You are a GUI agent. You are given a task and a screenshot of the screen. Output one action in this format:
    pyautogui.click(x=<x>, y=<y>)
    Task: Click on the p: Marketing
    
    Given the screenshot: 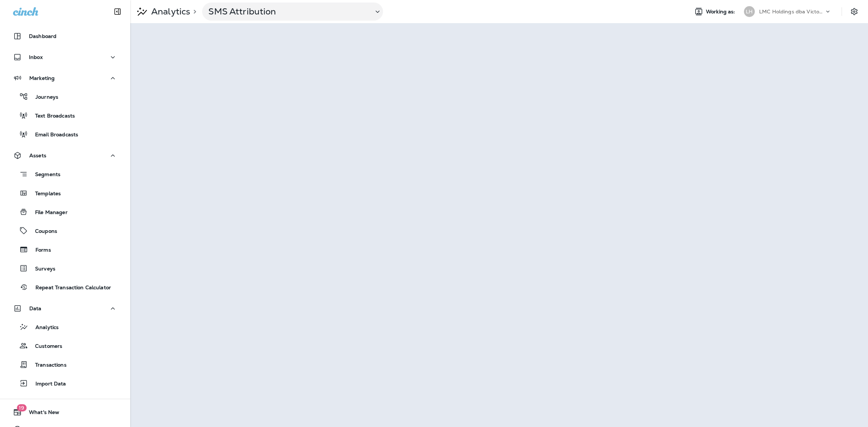 What is the action you would take?
    pyautogui.click(x=42, y=78)
    